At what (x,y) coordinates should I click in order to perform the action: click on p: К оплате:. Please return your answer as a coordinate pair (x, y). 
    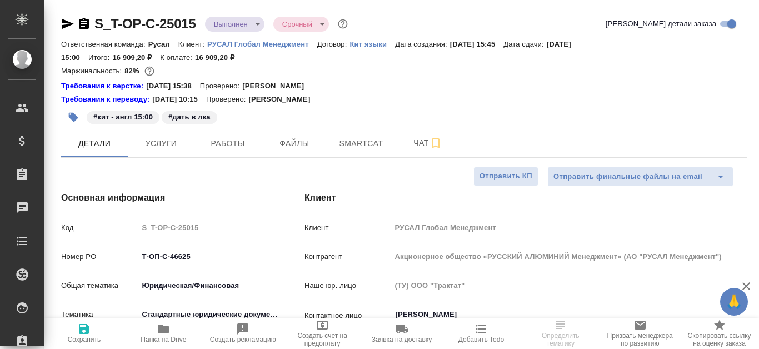
    Looking at the image, I should click on (177, 57).